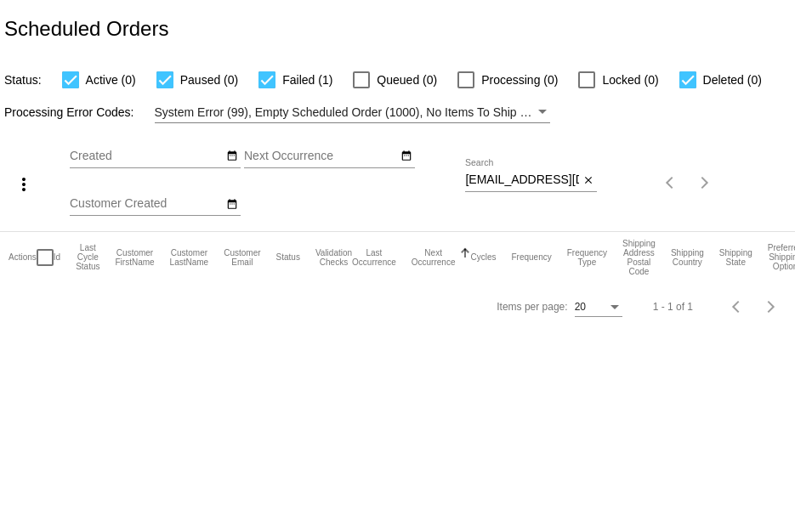  Describe the element at coordinates (588, 181) in the screenshot. I see `button: Clear` at that location.